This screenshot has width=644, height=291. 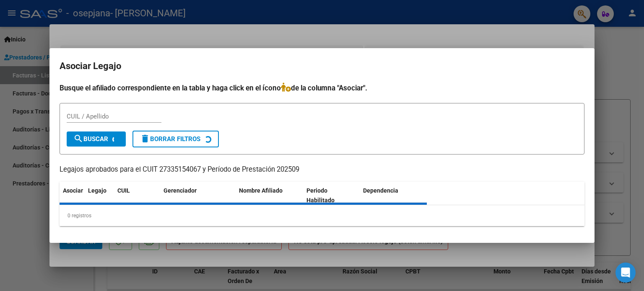 What do you see at coordinates (79, 139) in the screenshot?
I see `mat-icon: search` at bounding box center [79, 139].